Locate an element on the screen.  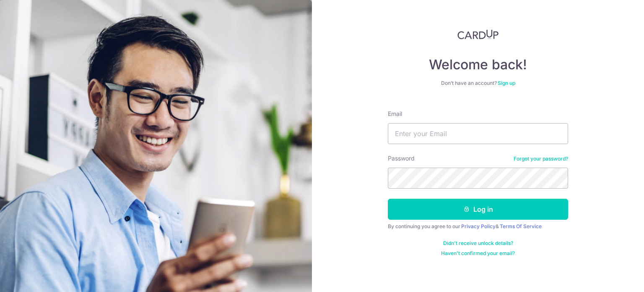
a: Haven't confirmed your email? is located at coordinates (478, 253).